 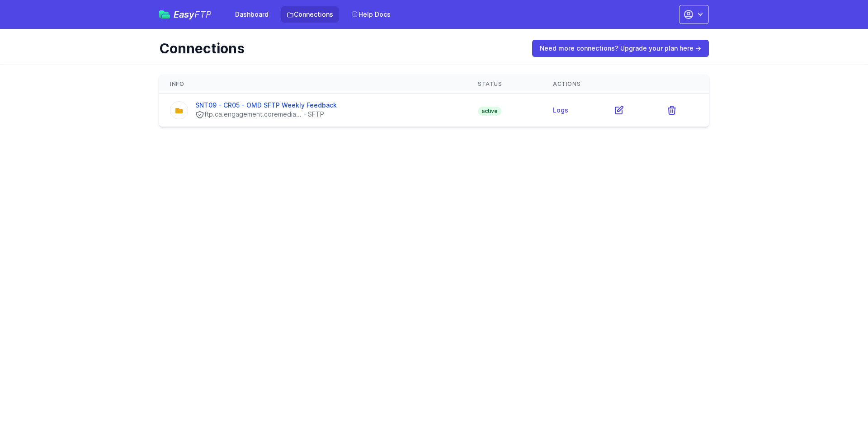 I want to click on span: FTP, so click(x=203, y=15).